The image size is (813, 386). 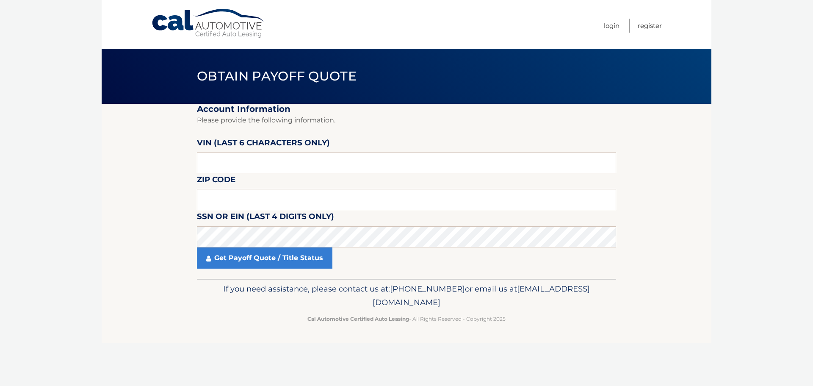 I want to click on label: SSN or EIN (last 4 digits only), so click(x=266, y=218).